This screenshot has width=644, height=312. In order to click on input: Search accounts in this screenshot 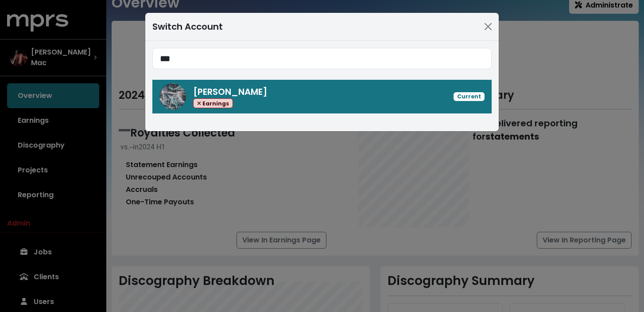, I will do `click(322, 58)`.